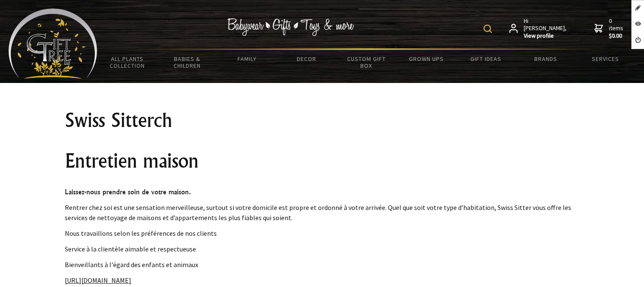 The width and height of the screenshot is (644, 287). I want to click on a: All Plants Collection, so click(127, 62).